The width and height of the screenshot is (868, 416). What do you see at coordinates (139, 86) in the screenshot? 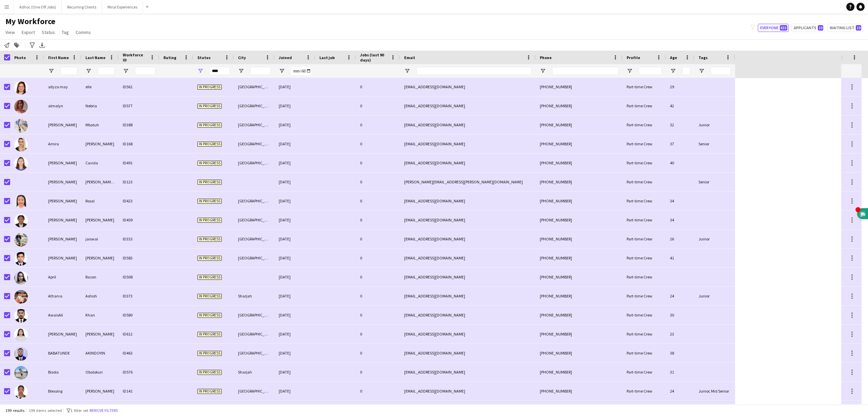
I see `div: ID561` at bounding box center [139, 86].